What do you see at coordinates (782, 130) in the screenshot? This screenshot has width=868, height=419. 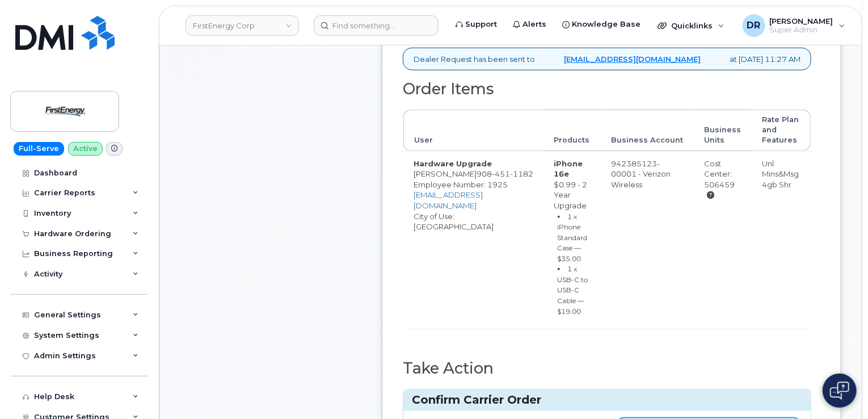 I see `th: Rate Plan and Features` at bounding box center [782, 130].